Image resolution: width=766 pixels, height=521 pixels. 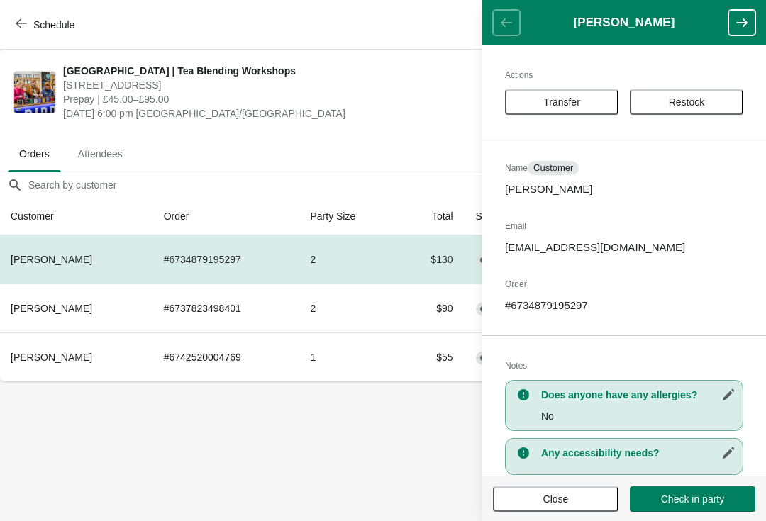 What do you see at coordinates (624, 168) in the screenshot?
I see `h2: Name` at bounding box center [624, 168].